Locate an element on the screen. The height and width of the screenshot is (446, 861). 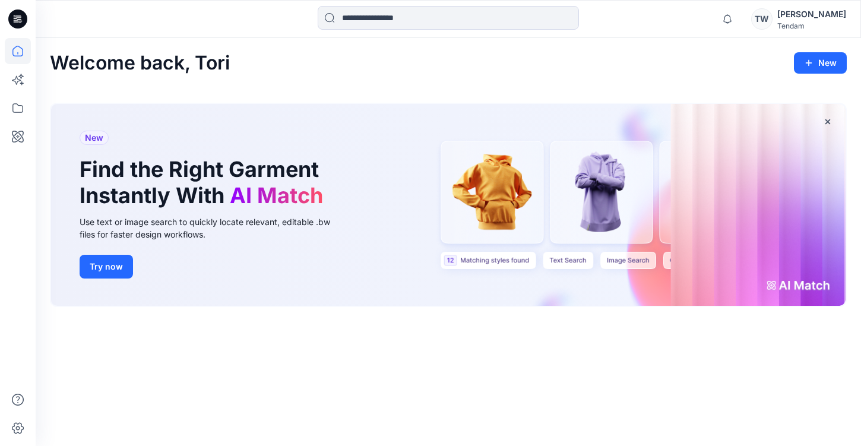
span: AI Match is located at coordinates (276, 195).